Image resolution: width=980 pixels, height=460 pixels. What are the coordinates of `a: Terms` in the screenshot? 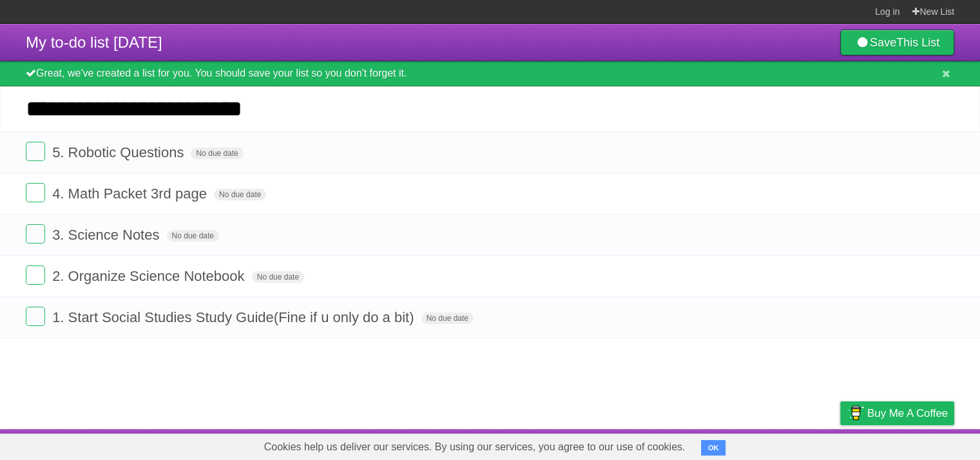 It's located at (794, 445).